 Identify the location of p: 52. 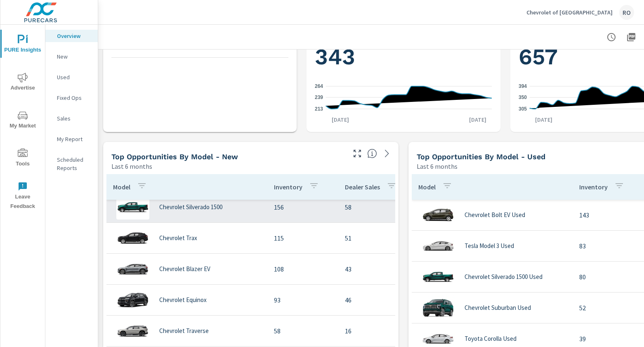
(608, 308).